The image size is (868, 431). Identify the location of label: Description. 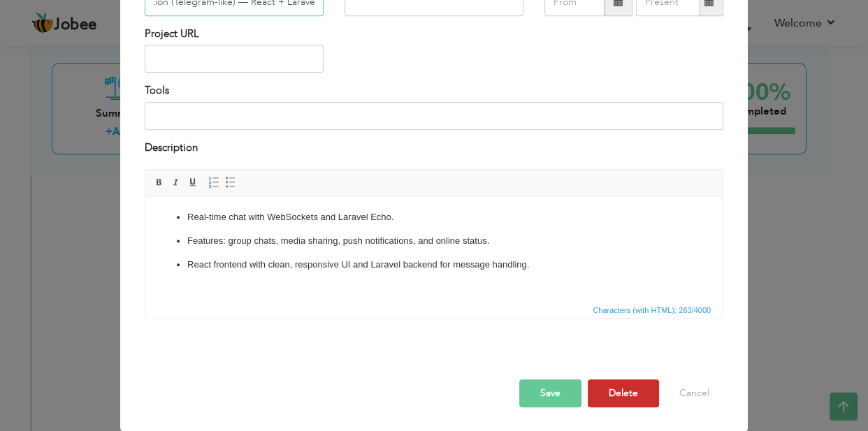
(171, 147).